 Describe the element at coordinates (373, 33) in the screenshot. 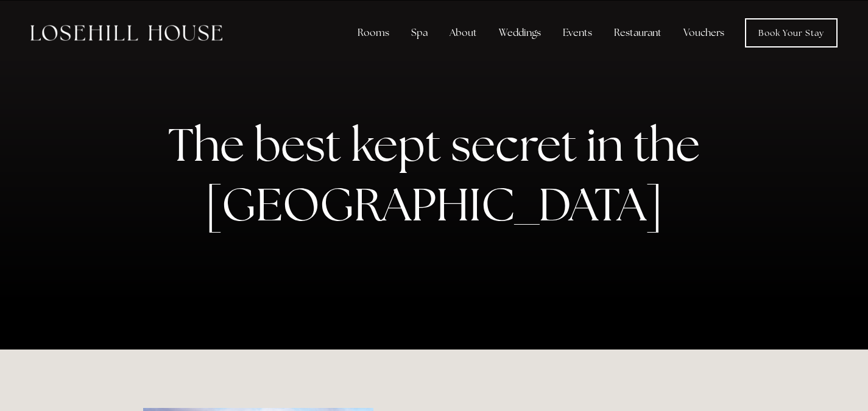

I see `div: Rooms` at that location.